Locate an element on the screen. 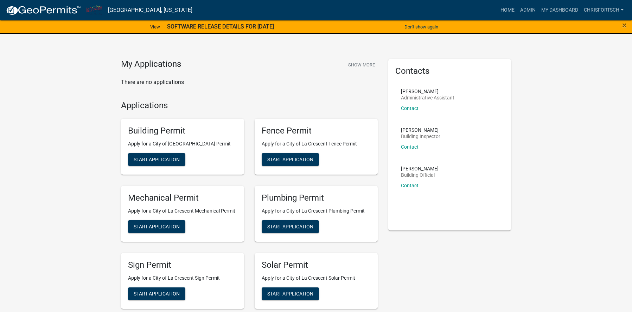  a: My Dashboard is located at coordinates (559, 10).